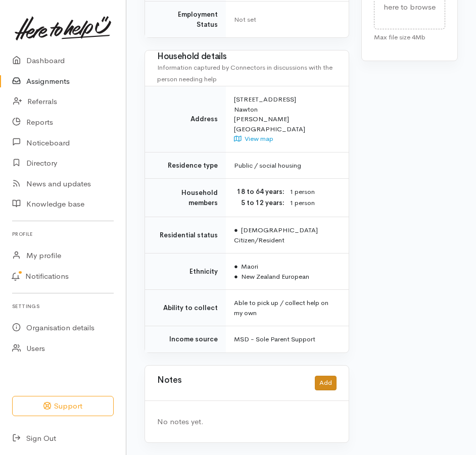 Image resolution: width=476 pixels, height=455 pixels. What do you see at coordinates (254, 139) in the screenshot?
I see `a: View map` at bounding box center [254, 139].